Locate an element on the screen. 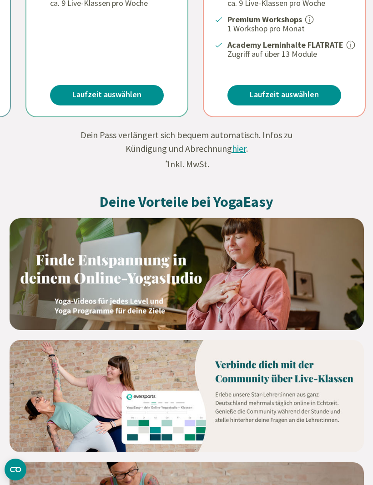 The width and height of the screenshot is (373, 485). p: 1 Workshop pro Monat is located at coordinates (290, 29).